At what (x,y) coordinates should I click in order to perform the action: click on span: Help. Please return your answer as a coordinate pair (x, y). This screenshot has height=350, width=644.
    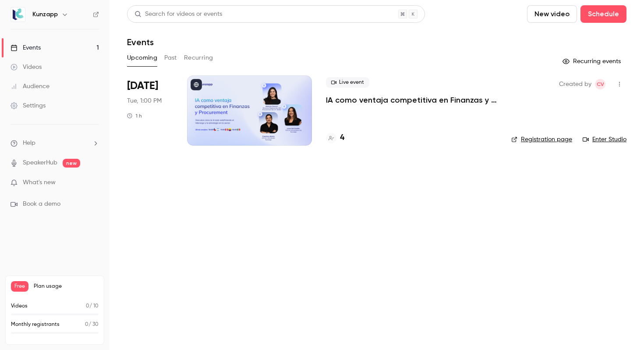
    Looking at the image, I should click on (29, 143).